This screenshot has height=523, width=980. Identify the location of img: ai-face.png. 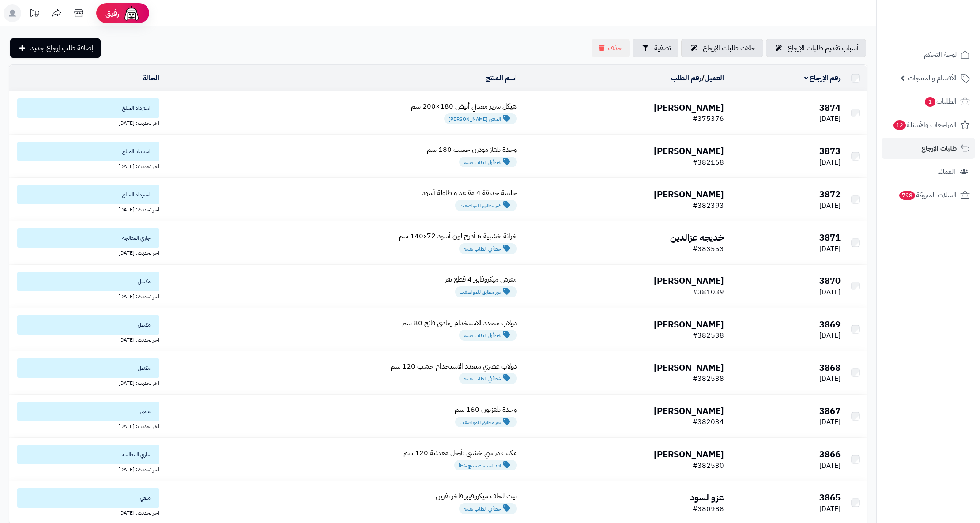
(131, 13).